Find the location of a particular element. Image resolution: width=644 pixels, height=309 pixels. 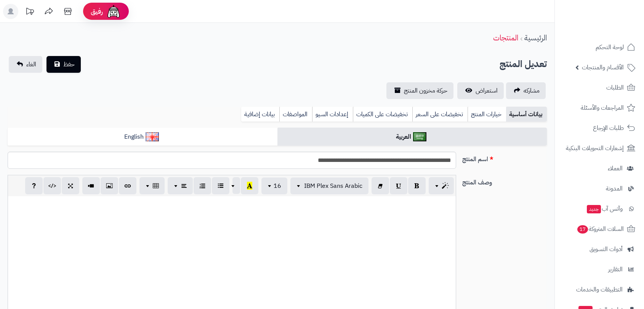

span: السلات المتروكة is located at coordinates (600, 229).